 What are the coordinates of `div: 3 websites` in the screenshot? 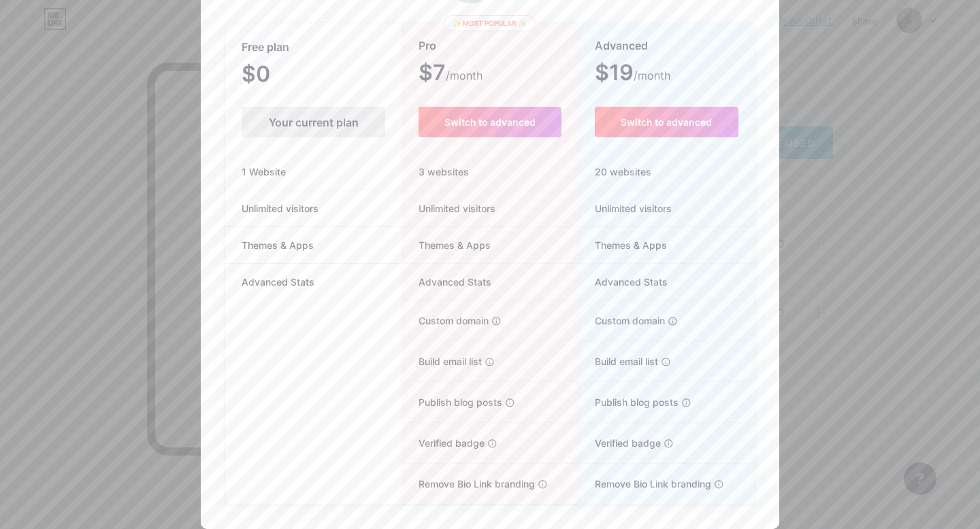 It's located at (490, 172).